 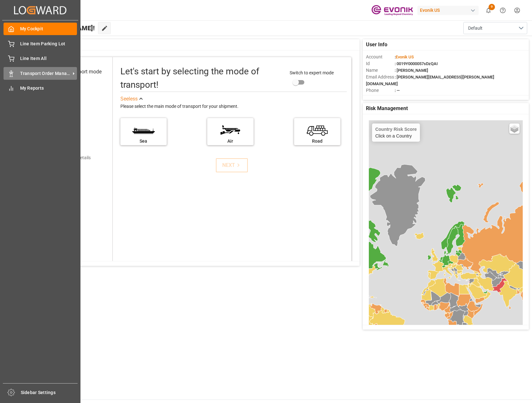 I want to click on div: NEXT, so click(x=232, y=165).